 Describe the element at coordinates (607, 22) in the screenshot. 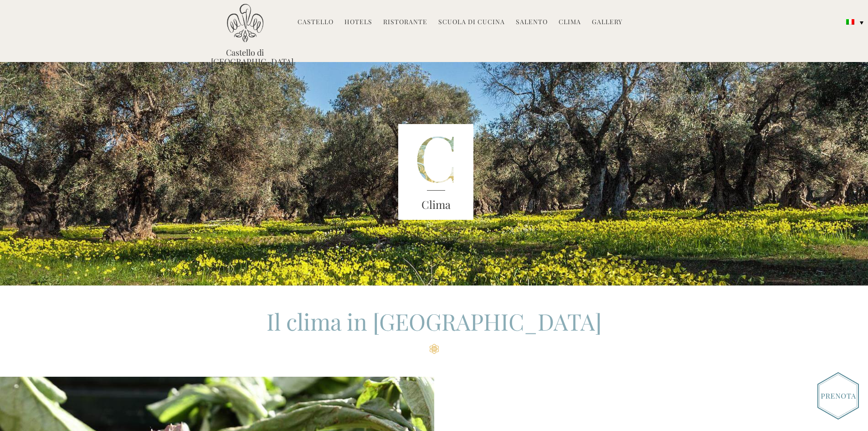

I see `a: Gallery` at that location.